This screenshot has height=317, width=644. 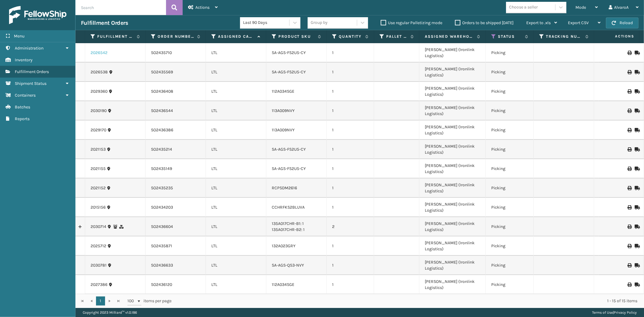 What do you see at coordinates (176, 265) in the screenshot?
I see `td: SO2436633` at bounding box center [176, 265].